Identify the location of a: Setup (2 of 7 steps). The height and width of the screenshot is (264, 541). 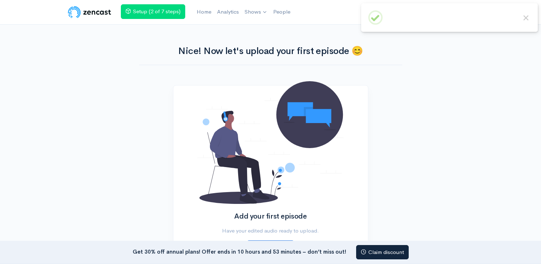
(153, 11).